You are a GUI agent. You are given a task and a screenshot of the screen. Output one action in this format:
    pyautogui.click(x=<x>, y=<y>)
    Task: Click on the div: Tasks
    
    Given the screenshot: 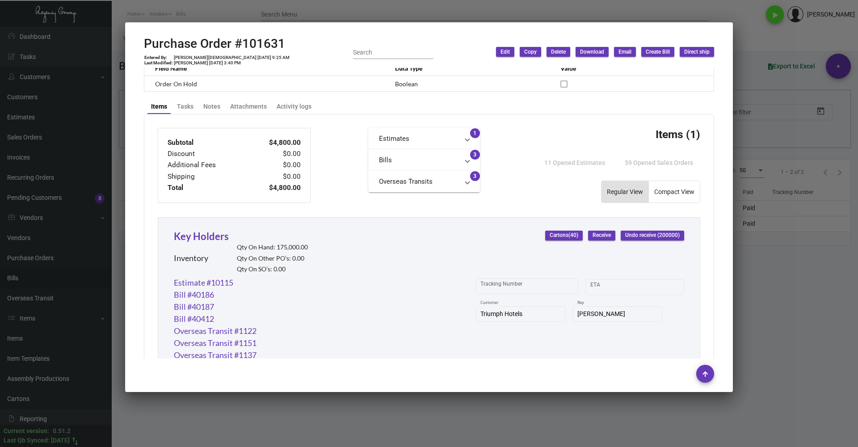 What is the action you would take?
    pyautogui.click(x=185, y=106)
    